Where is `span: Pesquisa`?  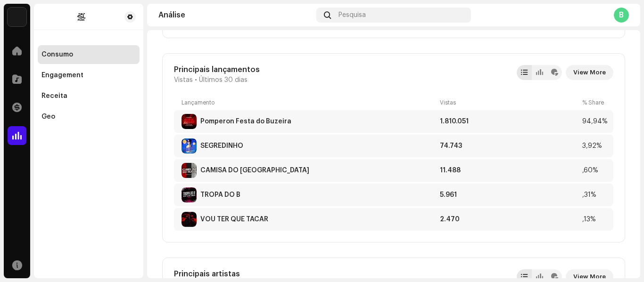
span: Pesquisa is located at coordinates (352, 15).